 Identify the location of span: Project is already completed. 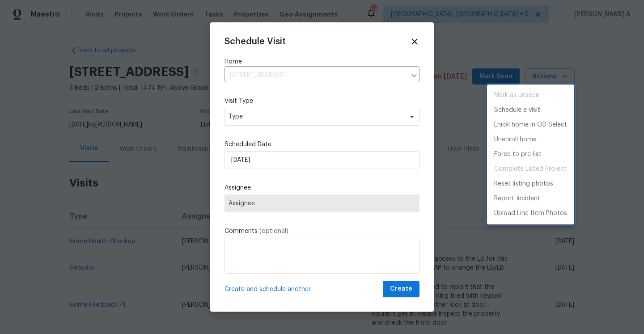
(531, 169).